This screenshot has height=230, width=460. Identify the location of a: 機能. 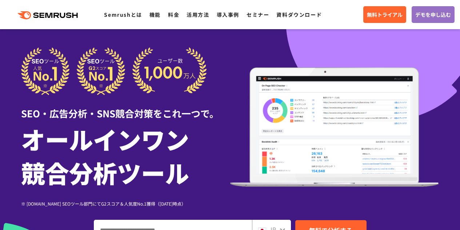
(155, 15).